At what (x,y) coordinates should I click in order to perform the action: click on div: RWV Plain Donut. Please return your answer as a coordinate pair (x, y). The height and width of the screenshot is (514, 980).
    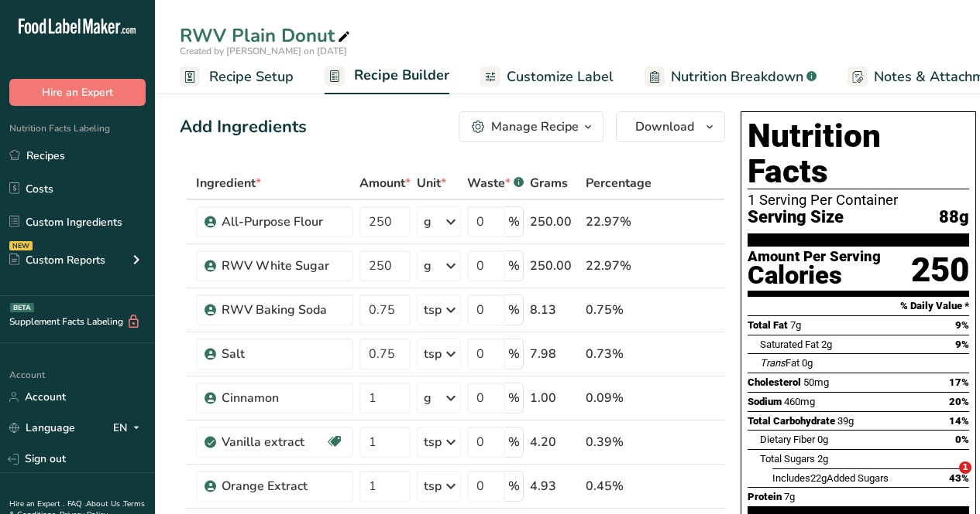
    Looking at the image, I should click on (267, 36).